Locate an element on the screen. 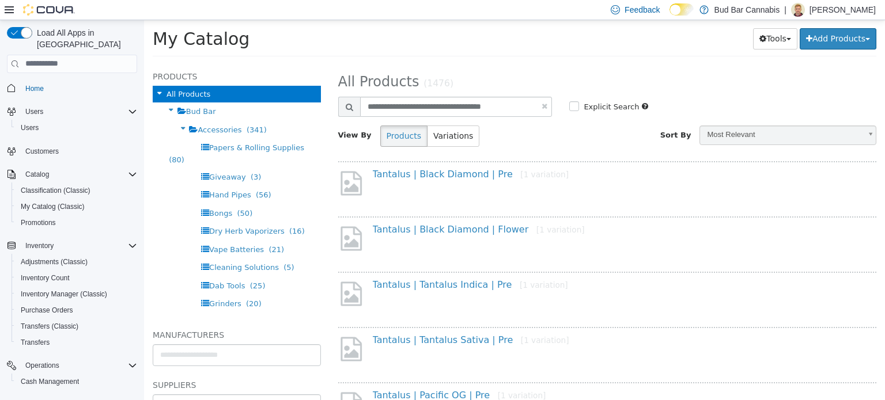 The height and width of the screenshot is (400, 885). h5: Suppliers is located at coordinates (93, 365).